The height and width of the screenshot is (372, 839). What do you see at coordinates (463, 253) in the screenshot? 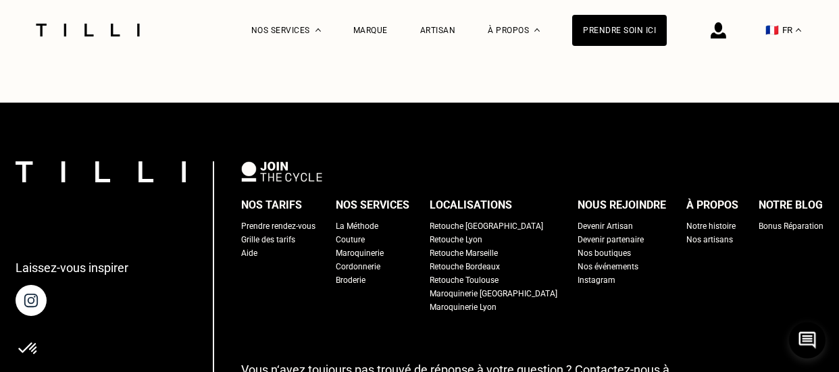
I see `div: Retouche Marseille` at bounding box center [463, 253].